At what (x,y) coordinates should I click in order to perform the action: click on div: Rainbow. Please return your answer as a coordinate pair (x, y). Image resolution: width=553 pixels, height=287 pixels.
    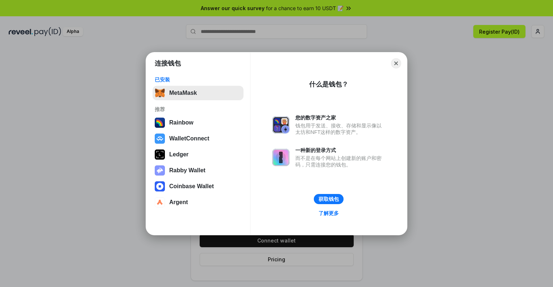
    Looking at the image, I should click on (181, 123).